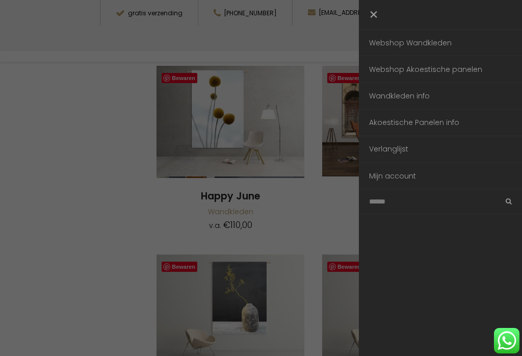 This screenshot has width=522, height=356. What do you see at coordinates (441, 122) in the screenshot?
I see `a: Akoestische Panelen info` at bounding box center [441, 122].